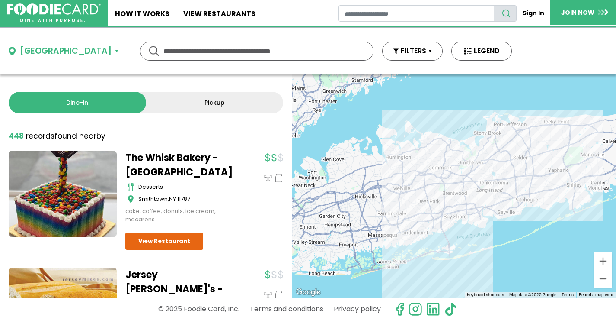 This screenshot has width=616, height=320. I want to click on button: FILTERS, so click(413, 51).